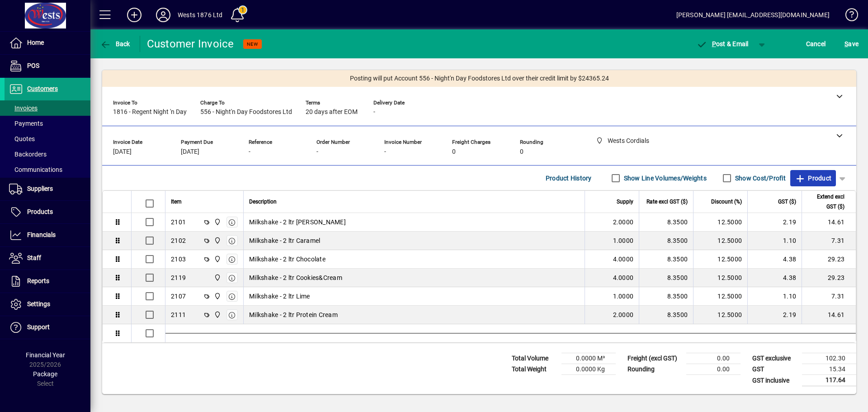 The width and height of the screenshot is (868, 412). Describe the element at coordinates (296, 277) in the screenshot. I see `span: Milkshake - 2 ltr Cookies&Cream` at that location.